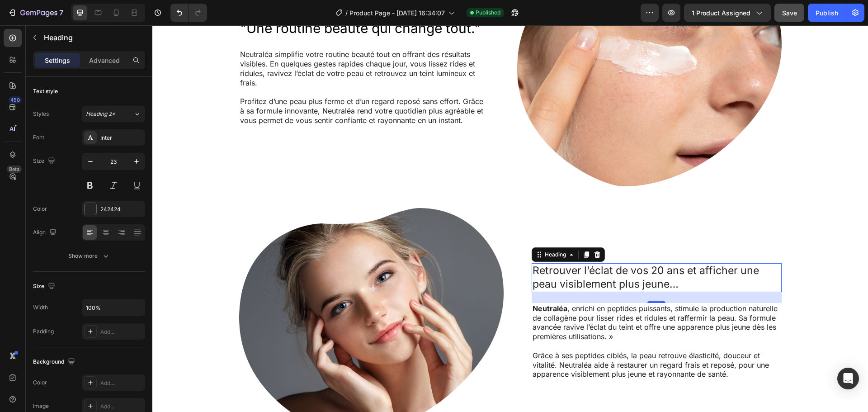  Describe the element at coordinates (219, 296) in the screenshot. I see `img: gempages_579311091461391153-14be8325-1dd7-4ceb-95a5-c540b4018ad6.png` at that location.